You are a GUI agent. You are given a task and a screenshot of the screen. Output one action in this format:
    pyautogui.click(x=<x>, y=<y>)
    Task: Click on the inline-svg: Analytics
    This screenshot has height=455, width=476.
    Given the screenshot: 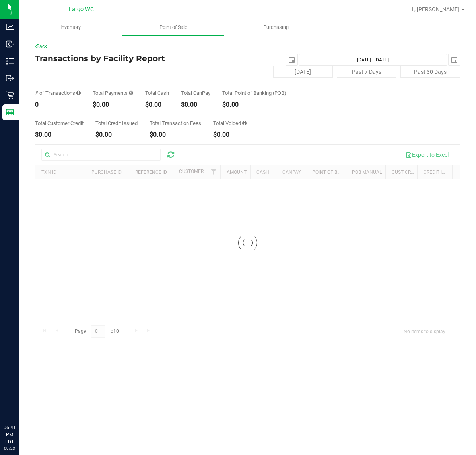 What is the action you would take?
    pyautogui.click(x=10, y=27)
    